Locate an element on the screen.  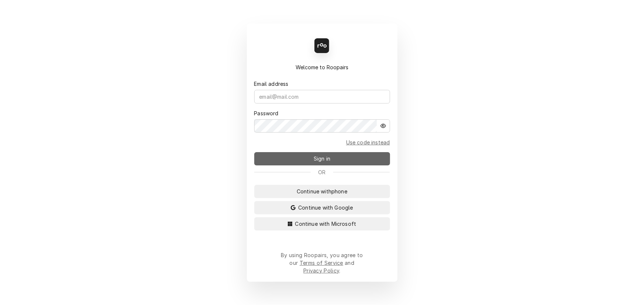
label: Email address is located at coordinates (271, 84).